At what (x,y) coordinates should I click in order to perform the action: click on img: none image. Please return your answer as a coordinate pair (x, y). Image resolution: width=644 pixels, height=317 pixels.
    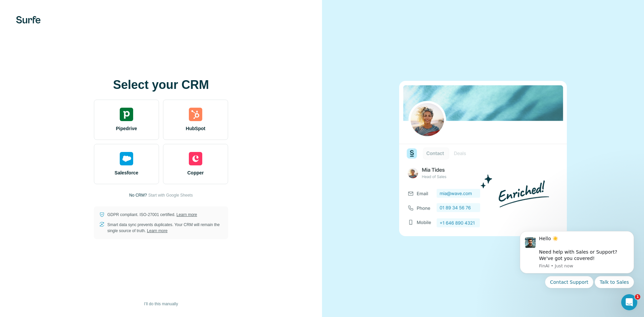
    Looking at the image, I should click on (483, 158).